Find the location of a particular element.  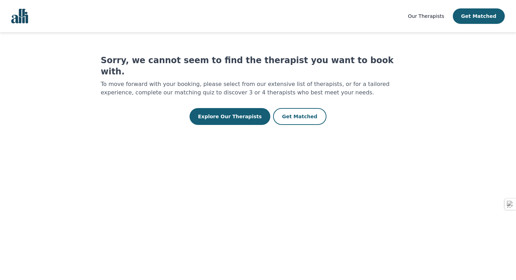

a: Get Matched is located at coordinates (479, 16).